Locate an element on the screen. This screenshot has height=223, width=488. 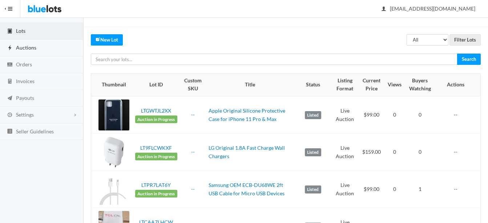
span: Auctions is located at coordinates (26, 47).